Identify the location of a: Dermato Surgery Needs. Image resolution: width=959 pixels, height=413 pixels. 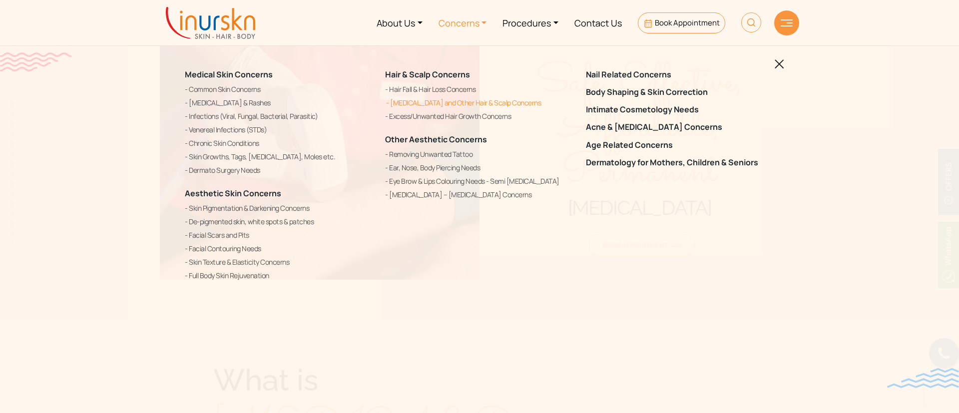
(279, 170).